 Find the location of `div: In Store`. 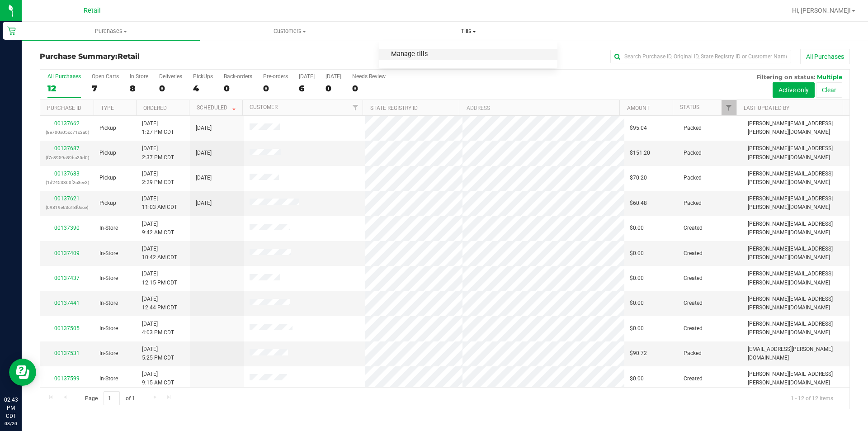

div: In Store is located at coordinates (139, 76).